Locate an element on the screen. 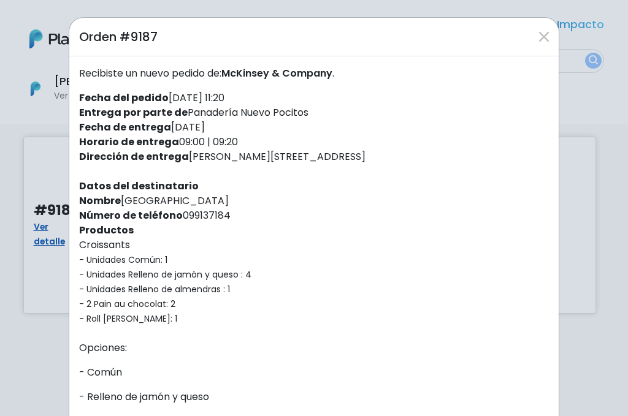 The width and height of the screenshot is (628, 416). strong: Fecha de entrega is located at coordinates (125, 127).